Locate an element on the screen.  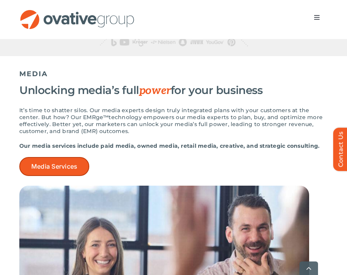
p: It’s time to shatter silos. Our media experts design truly integrated plans with your customers a... is located at coordinates (174, 121).